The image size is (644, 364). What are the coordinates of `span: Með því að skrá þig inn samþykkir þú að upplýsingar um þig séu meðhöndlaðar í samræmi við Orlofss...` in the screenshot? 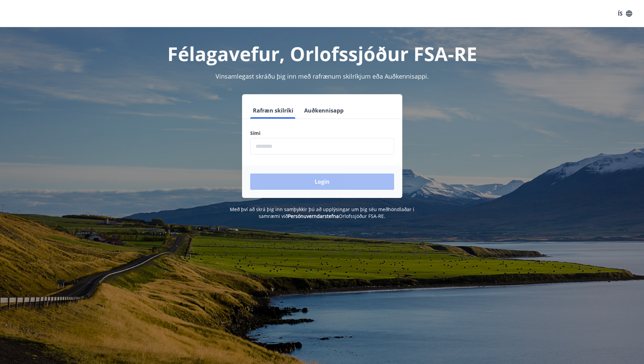 It's located at (322, 213).